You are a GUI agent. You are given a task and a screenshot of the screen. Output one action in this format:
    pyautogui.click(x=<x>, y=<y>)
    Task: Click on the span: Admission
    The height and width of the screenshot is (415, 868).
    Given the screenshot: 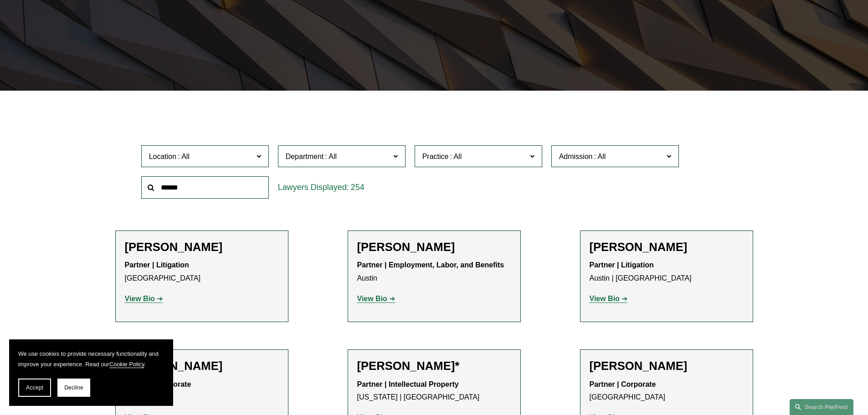 What is the action you would take?
    pyautogui.click(x=576, y=156)
    